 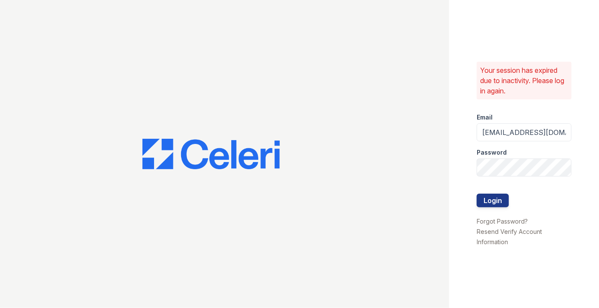 What do you see at coordinates (211, 154) in the screenshot?
I see `img: CE_Logo_Blue-a8612792a0a2168367f1c8372b55b34899dd931a85d93a1a3d3e32e68fde9ad4.png` at bounding box center [211, 154].